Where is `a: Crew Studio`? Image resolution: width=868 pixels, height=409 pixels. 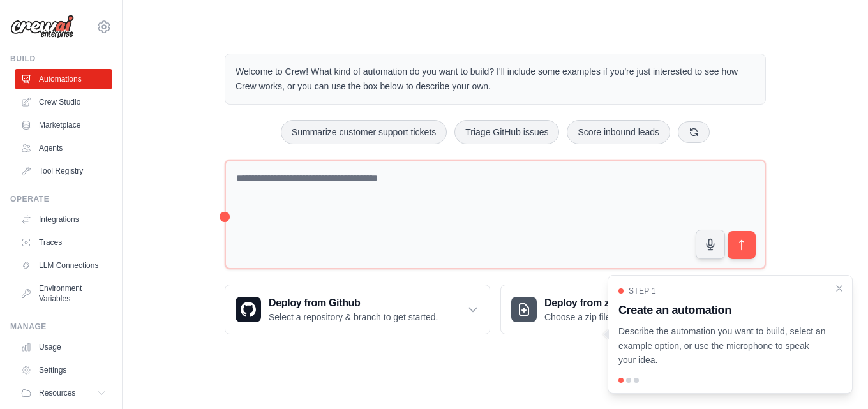 a: Crew Studio is located at coordinates (63, 102).